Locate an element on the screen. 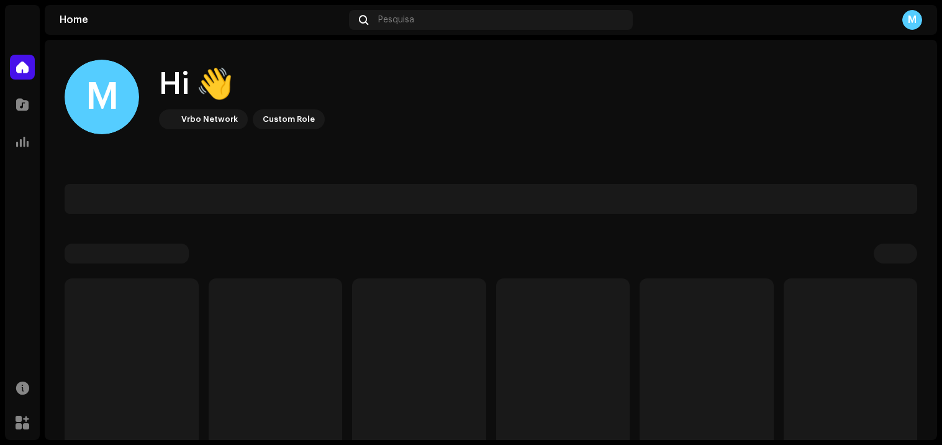 This screenshot has height=445, width=942. span: Pesquisa is located at coordinates (396, 20).